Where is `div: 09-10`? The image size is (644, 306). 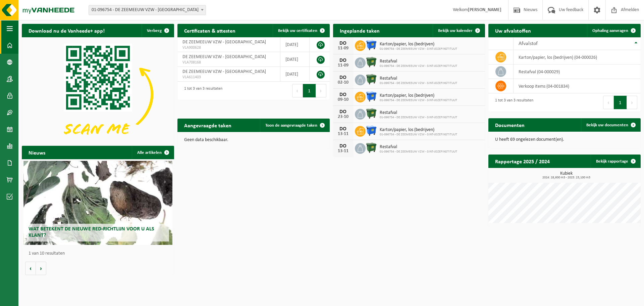 div: 09-10 is located at coordinates (343, 100).